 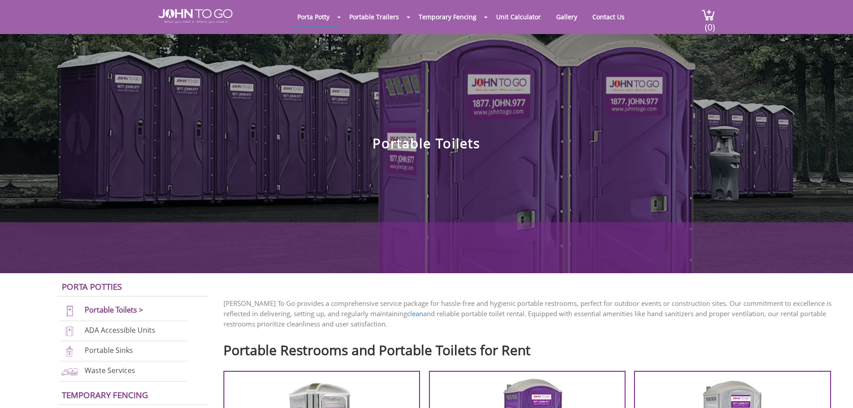 I want to click on a: Portable Trailers, so click(x=374, y=17).